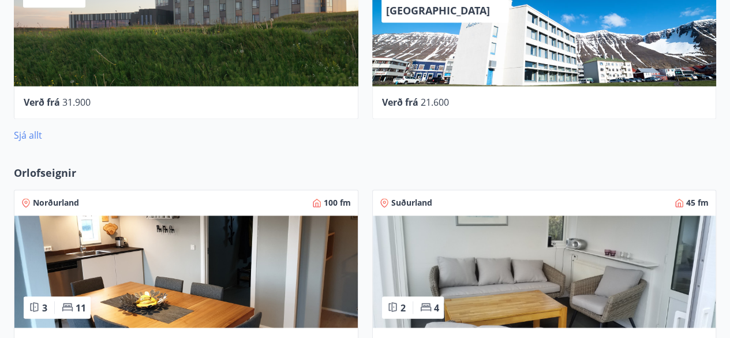 The image size is (730, 338). Describe the element at coordinates (81, 307) in the screenshot. I see `span: 11` at that location.